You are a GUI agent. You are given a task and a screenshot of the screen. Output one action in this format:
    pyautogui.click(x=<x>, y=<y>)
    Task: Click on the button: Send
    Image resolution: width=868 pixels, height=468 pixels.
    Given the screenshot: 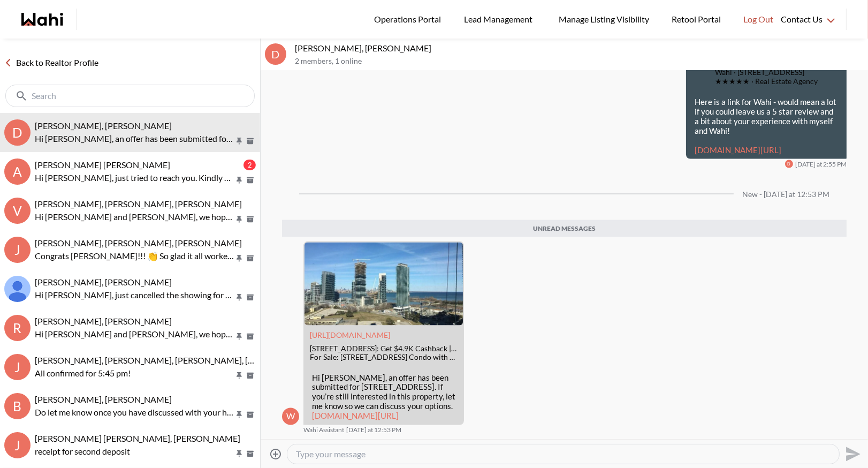 What is the action you would take?
    pyautogui.click(x=852, y=454)
    